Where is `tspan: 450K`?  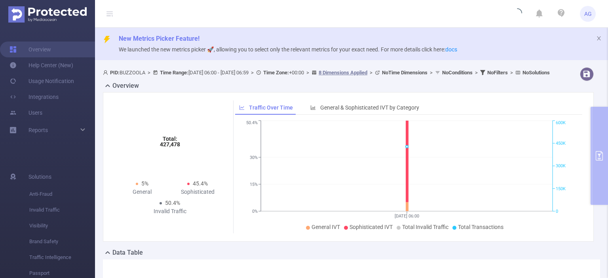
tspan: 450K is located at coordinates (560, 143).